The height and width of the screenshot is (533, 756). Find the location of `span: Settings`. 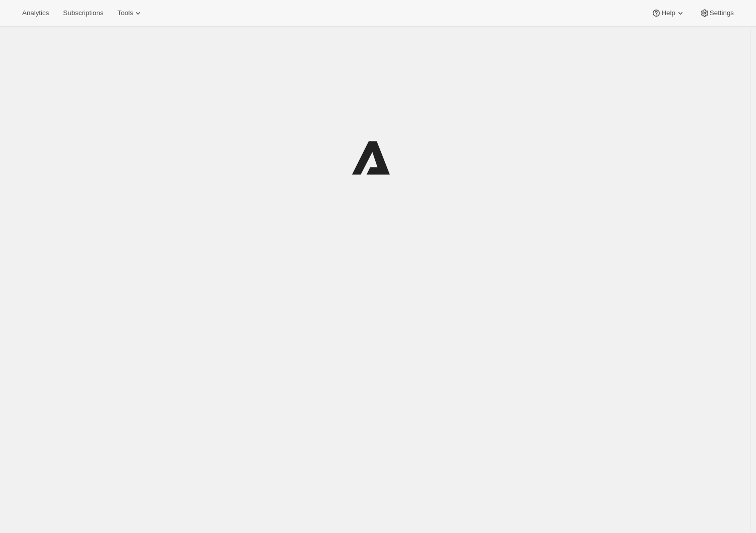

span: Settings is located at coordinates (722, 13).